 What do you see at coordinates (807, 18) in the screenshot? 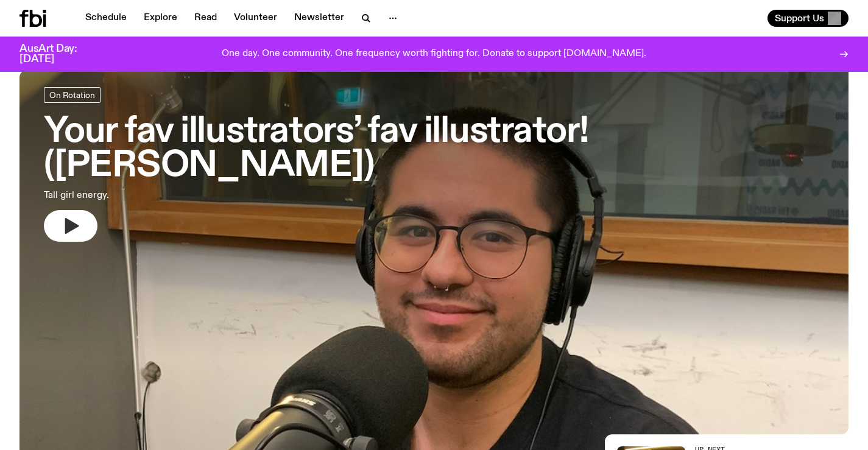
I see `button: Support Us` at bounding box center [807, 18].